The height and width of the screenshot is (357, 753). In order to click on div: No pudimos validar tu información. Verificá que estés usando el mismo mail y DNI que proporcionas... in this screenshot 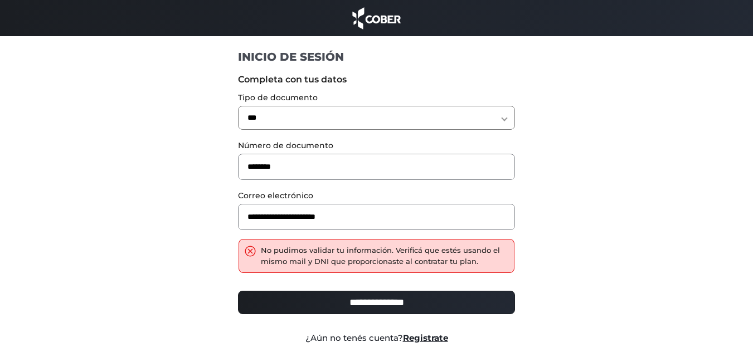, I will do `click(384, 256)`.